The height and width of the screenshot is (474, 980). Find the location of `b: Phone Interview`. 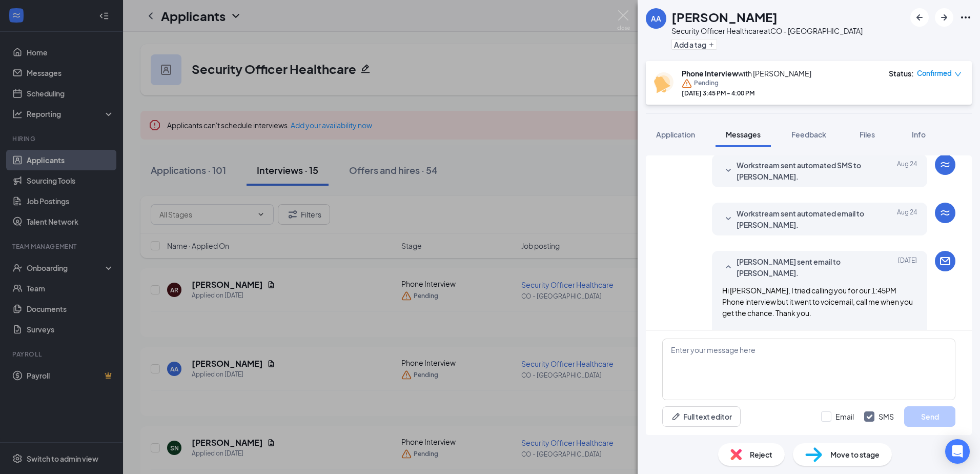

b: Phone Interview is located at coordinates (710, 73).